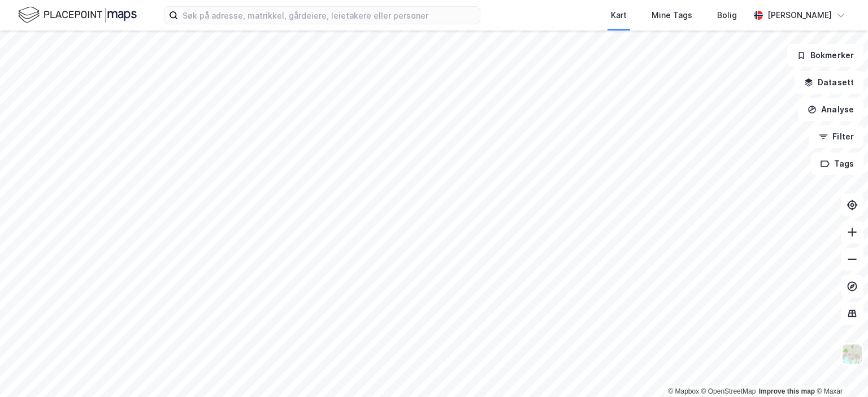  Describe the element at coordinates (787, 391) in the screenshot. I see `a: Improve this map` at that location.